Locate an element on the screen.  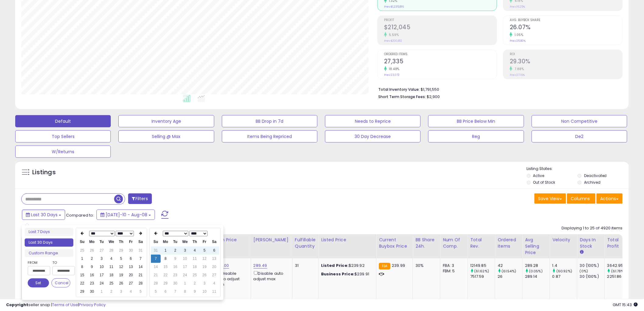
button: Top Sellers is located at coordinates (63, 137).